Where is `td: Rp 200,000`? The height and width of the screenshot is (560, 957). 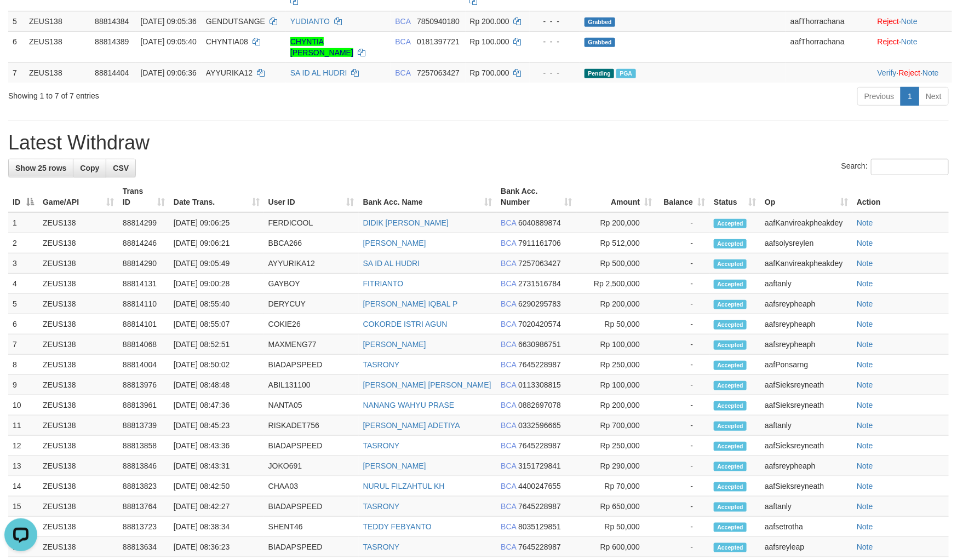
td: Rp 200,000 is located at coordinates (616, 304).